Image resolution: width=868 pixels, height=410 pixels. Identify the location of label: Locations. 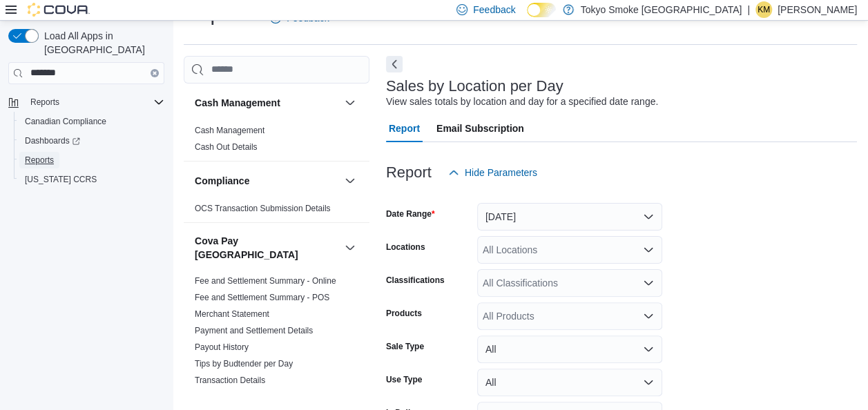
(405, 247).